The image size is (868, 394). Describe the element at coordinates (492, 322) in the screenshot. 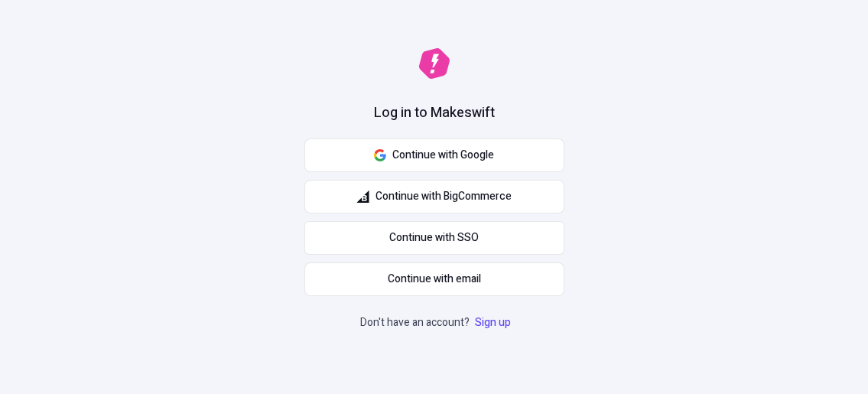

I see `a: Sign up` at that location.